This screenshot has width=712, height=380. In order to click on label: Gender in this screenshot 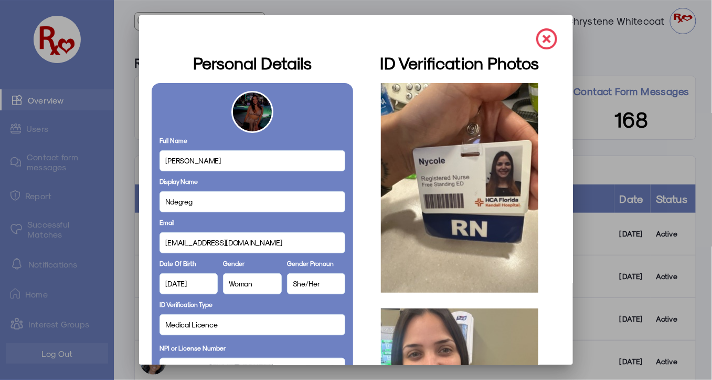, I will do `click(234, 263)`.